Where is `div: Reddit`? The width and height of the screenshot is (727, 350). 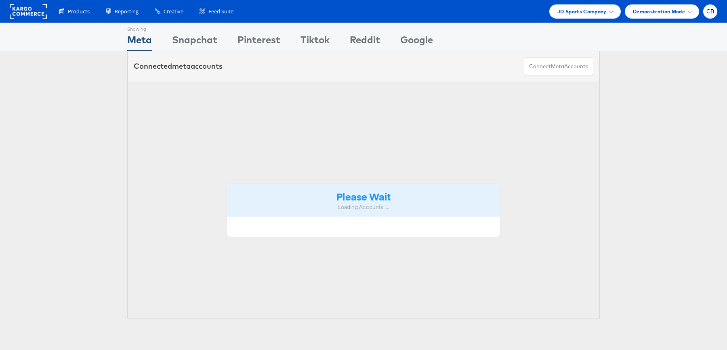 div: Reddit is located at coordinates (365, 42).